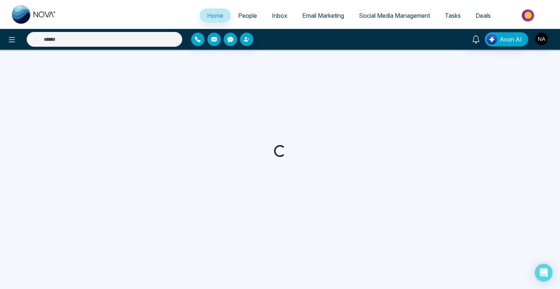  I want to click on img: Lead Flow, so click(492, 39).